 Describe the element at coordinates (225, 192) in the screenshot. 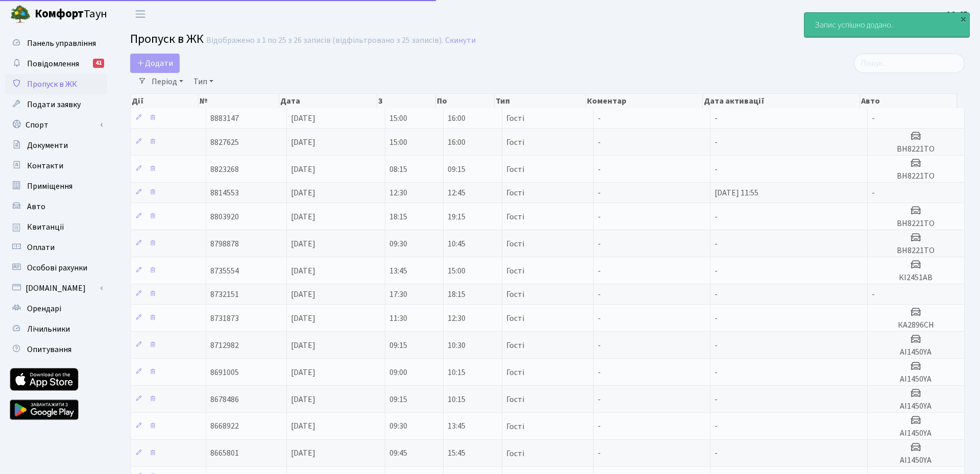

I see `span: 8814553` at that location.